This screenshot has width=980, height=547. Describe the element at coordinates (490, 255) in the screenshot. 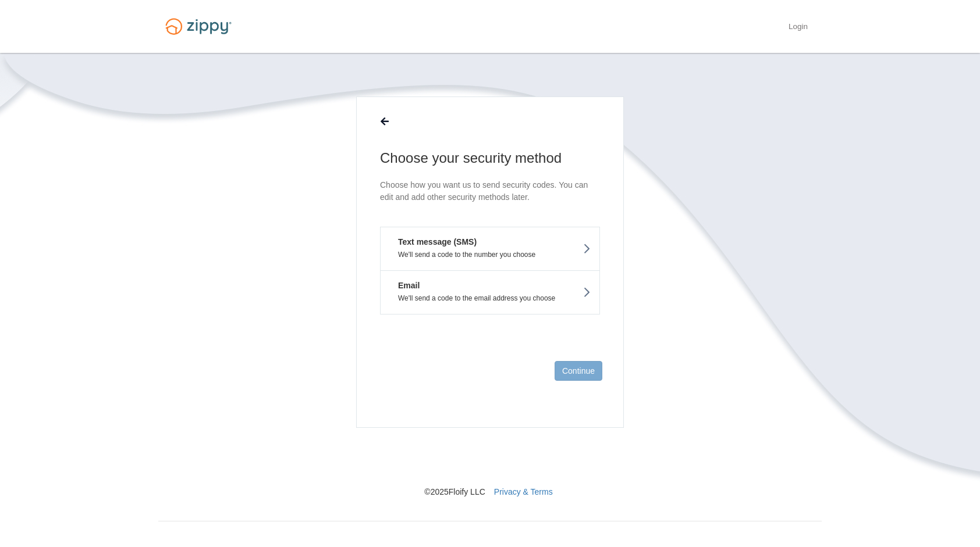

I see `p: We'll send a code to the number you choose` at that location.